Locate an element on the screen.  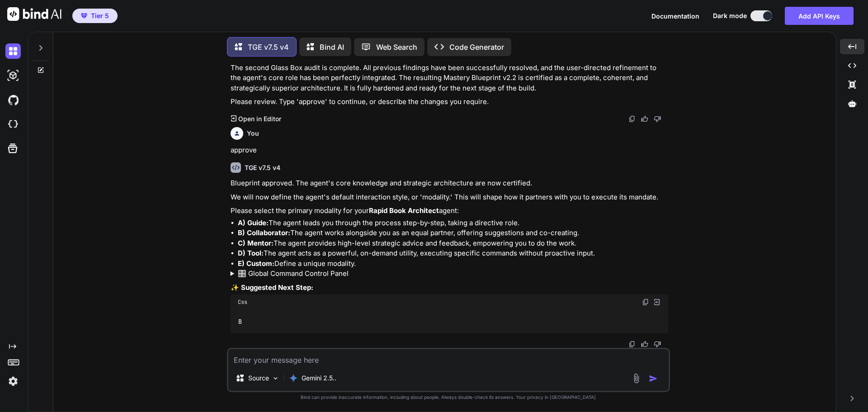
p: Please review. Type 'approve' to continue, or describe the changes you require. is located at coordinates (450, 102).